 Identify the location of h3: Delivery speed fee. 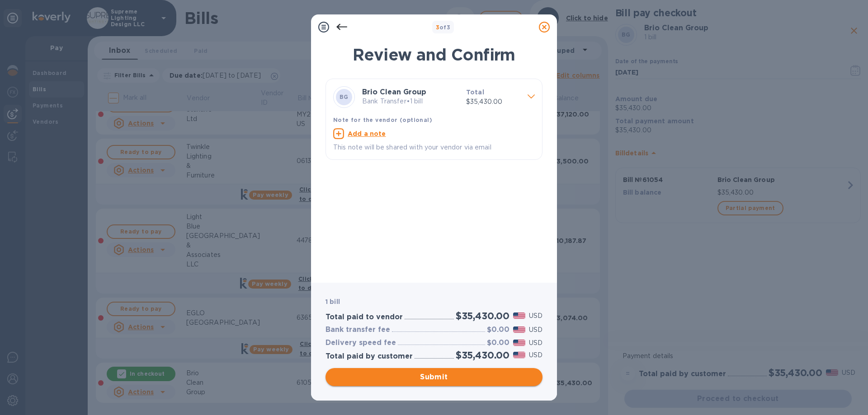
(361, 343).